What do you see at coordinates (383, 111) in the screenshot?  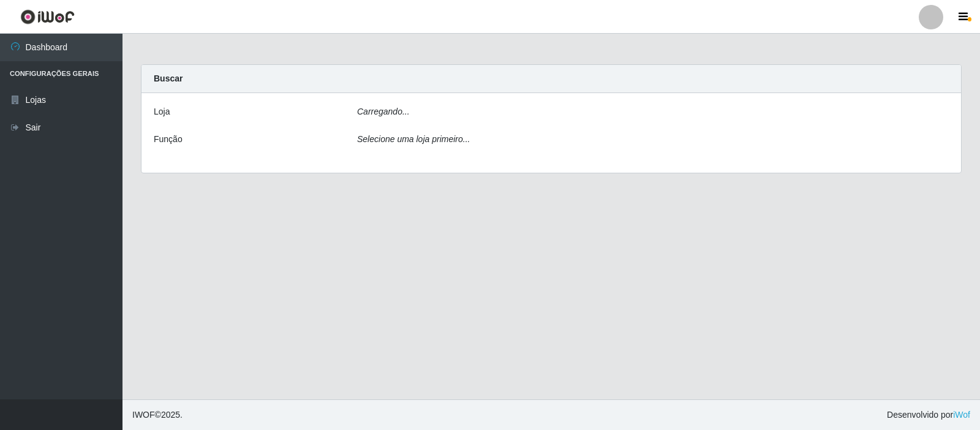 I see `i: Carregando...` at bounding box center [383, 111].